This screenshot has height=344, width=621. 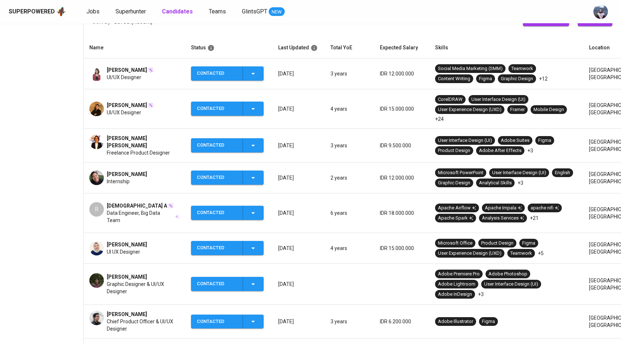 I want to click on div: Adobe InDesign, so click(x=455, y=294).